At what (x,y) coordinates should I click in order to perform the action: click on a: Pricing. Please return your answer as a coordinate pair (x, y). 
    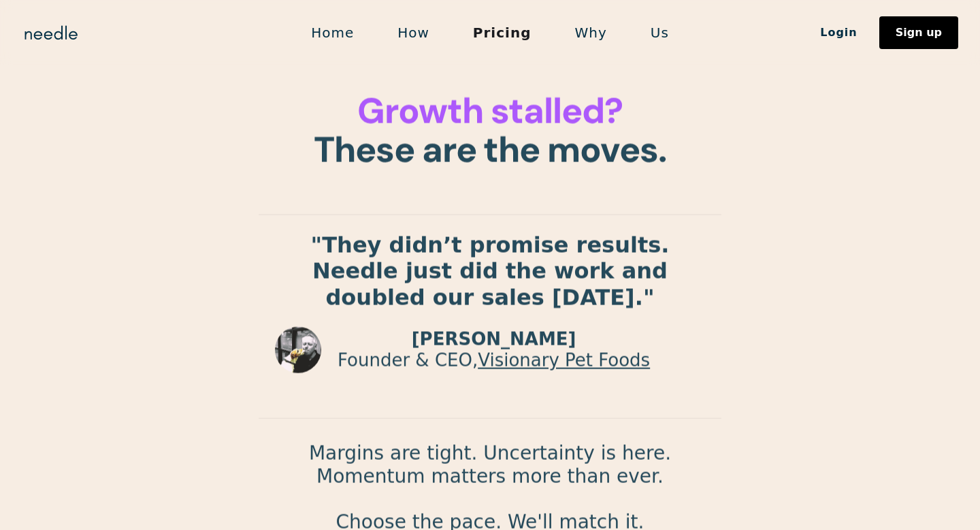
    Looking at the image, I should click on (502, 33).